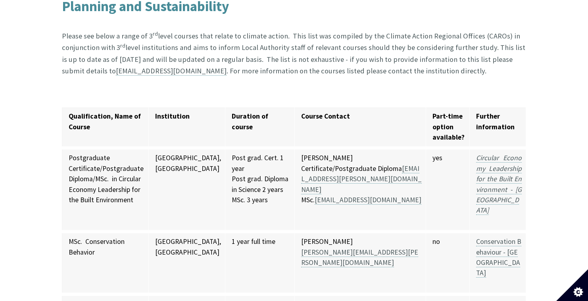 This screenshot has height=301, width=588. What do you see at coordinates (260, 263) in the screenshot?
I see `td: 1 year full time` at bounding box center [260, 263].